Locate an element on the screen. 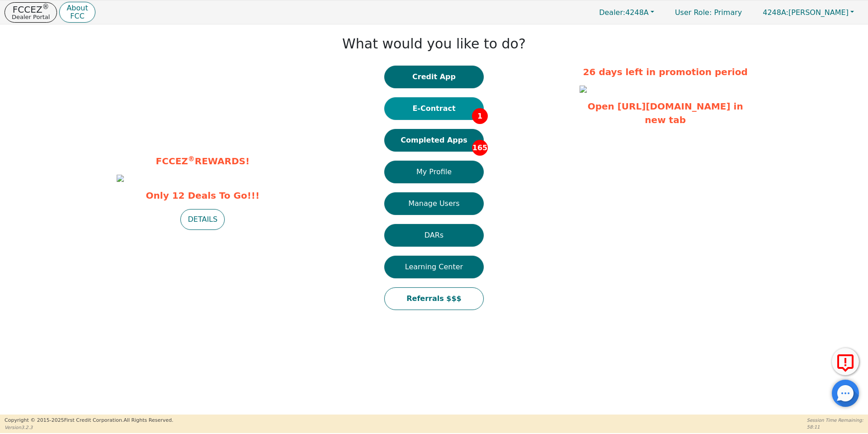  p: Primary is located at coordinates (708, 12).